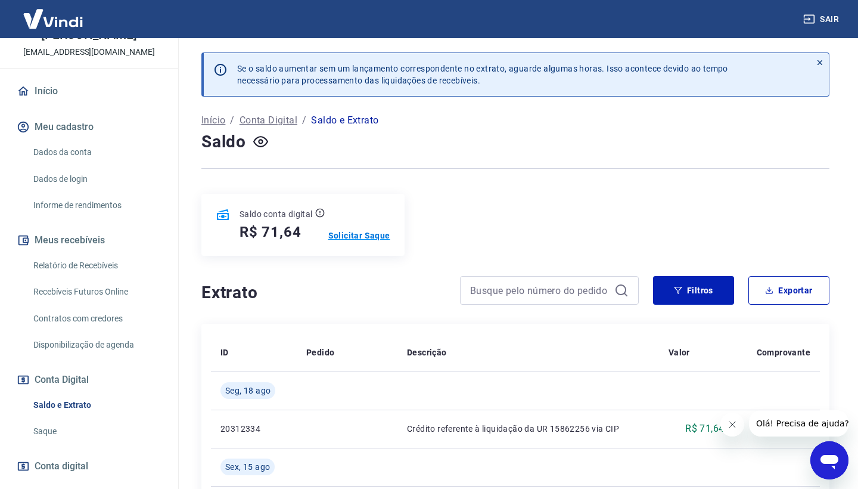  Describe the element at coordinates (483, 75) in the screenshot. I see `p: Se o saldo aumentar sem um lançamento correspondente no extrato, aguarde algumas horas. Isso acon...` at that location.